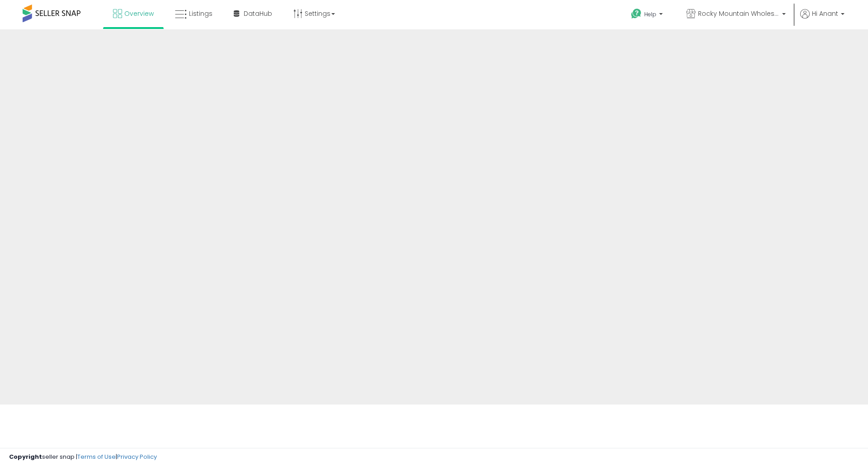  I want to click on span: Overview, so click(139, 14).